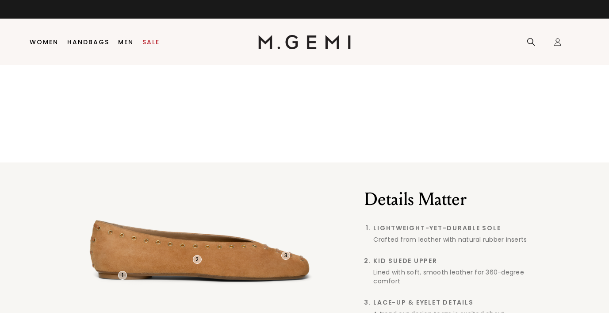 Image resolution: width=609 pixels, height=313 pixels. I want to click on span: Lace-Up & Eyelet Details, so click(458, 302).